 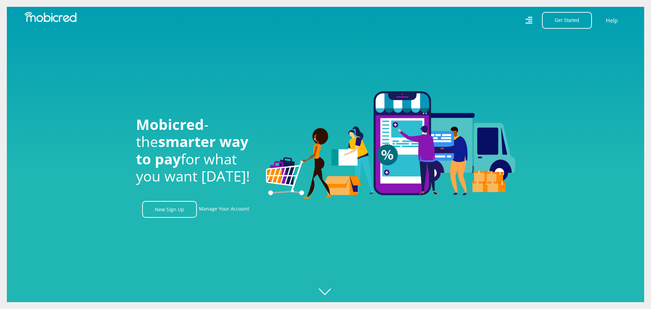 What do you see at coordinates (170, 124) in the screenshot?
I see `span: Mobicred` at bounding box center [170, 124].